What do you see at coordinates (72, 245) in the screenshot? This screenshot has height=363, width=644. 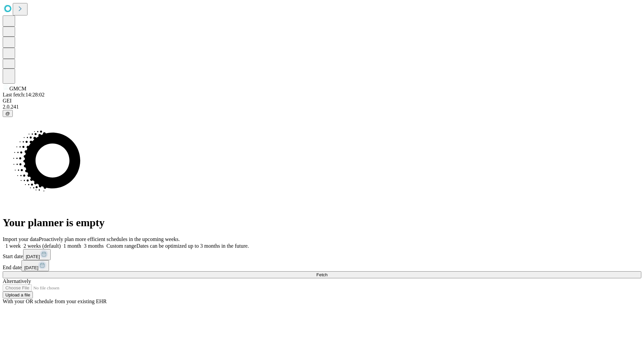 I see `span: 1 month` at bounding box center [72, 245].